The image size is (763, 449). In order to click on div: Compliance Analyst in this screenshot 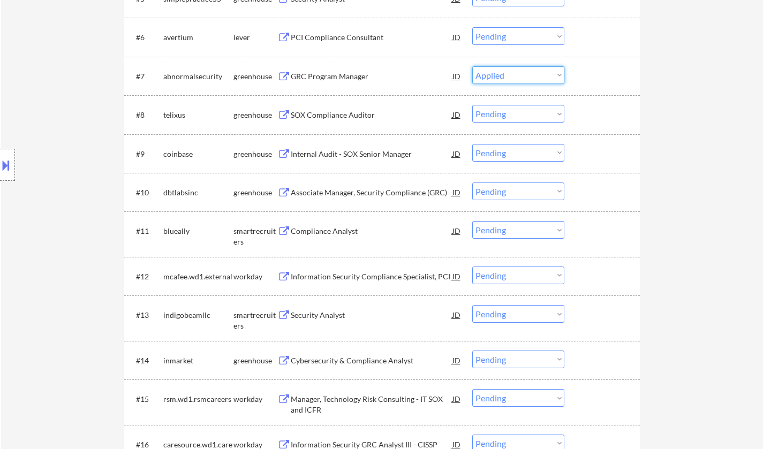, I will do `click(372, 231)`.